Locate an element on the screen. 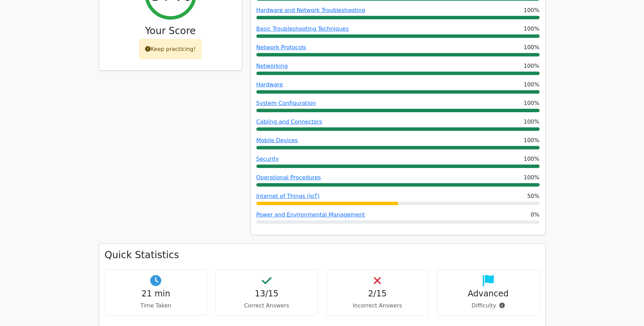 The width and height of the screenshot is (644, 326). a: Hardware and Network Troubleshooting is located at coordinates (311, 10).